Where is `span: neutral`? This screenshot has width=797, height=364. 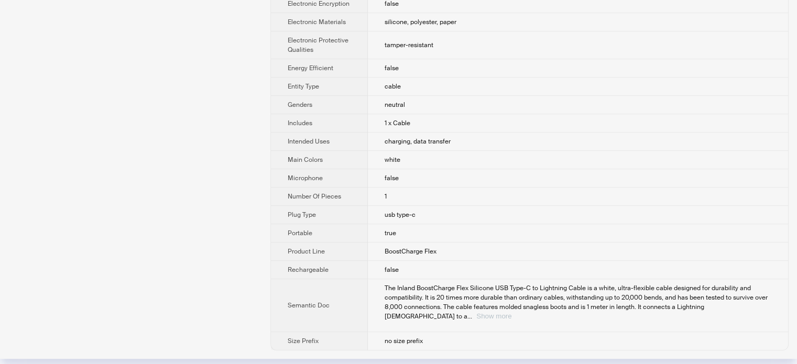
span: neutral is located at coordinates (395, 105).